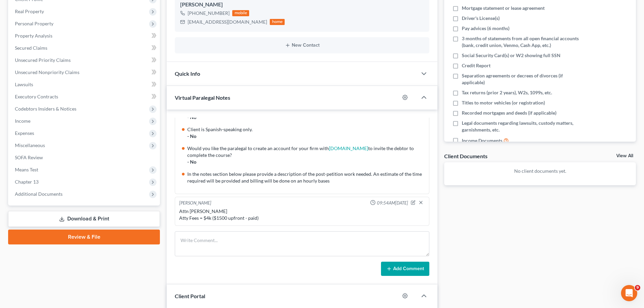 The height and width of the screenshot is (308, 644). Describe the element at coordinates (112, 9) in the screenshot. I see `button: Home` at that location.